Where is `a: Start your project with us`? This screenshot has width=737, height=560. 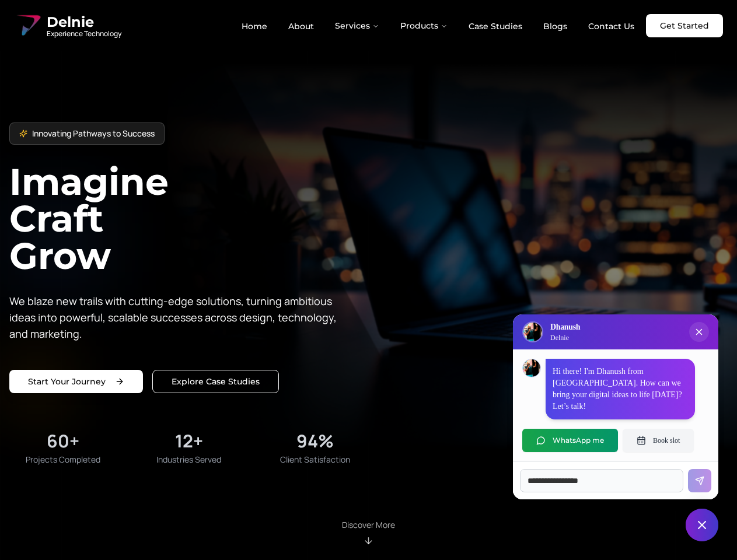
a: Start your project with us is located at coordinates (76, 382).